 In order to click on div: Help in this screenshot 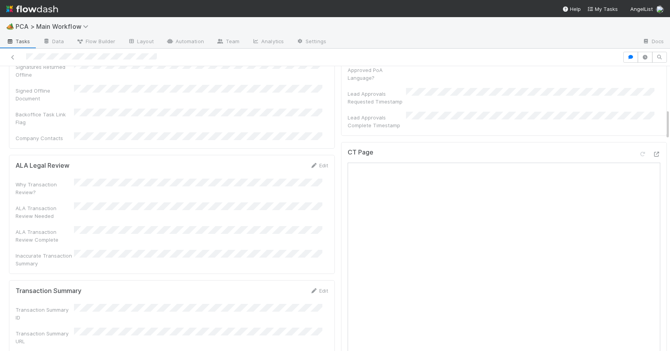, I will do `click(571, 9)`.